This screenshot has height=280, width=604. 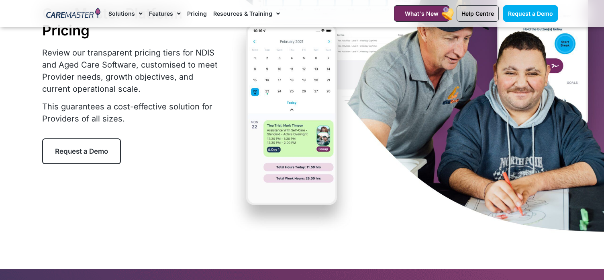 I want to click on img: CareMaster Logo, so click(x=73, y=14).